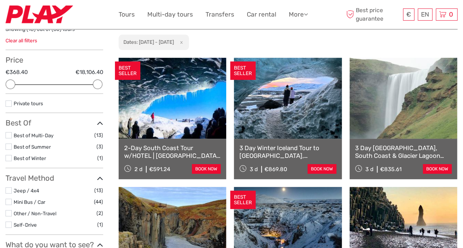  Describe the element at coordinates (26, 191) in the screenshot. I see `a: Jeep / 4x4` at that location.